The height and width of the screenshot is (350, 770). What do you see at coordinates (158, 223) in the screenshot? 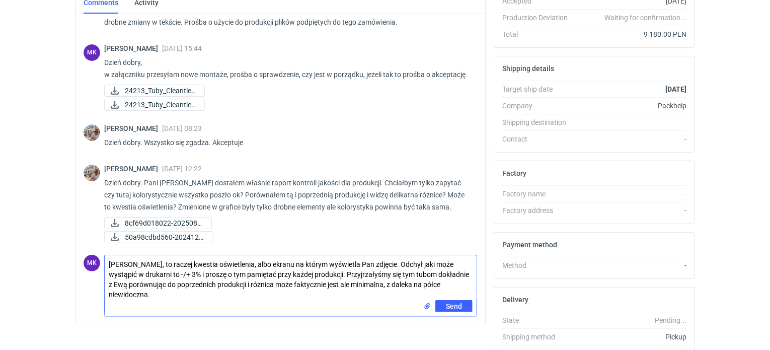
I see `a: 8cf69d018022-2025081...` at bounding box center [158, 223].